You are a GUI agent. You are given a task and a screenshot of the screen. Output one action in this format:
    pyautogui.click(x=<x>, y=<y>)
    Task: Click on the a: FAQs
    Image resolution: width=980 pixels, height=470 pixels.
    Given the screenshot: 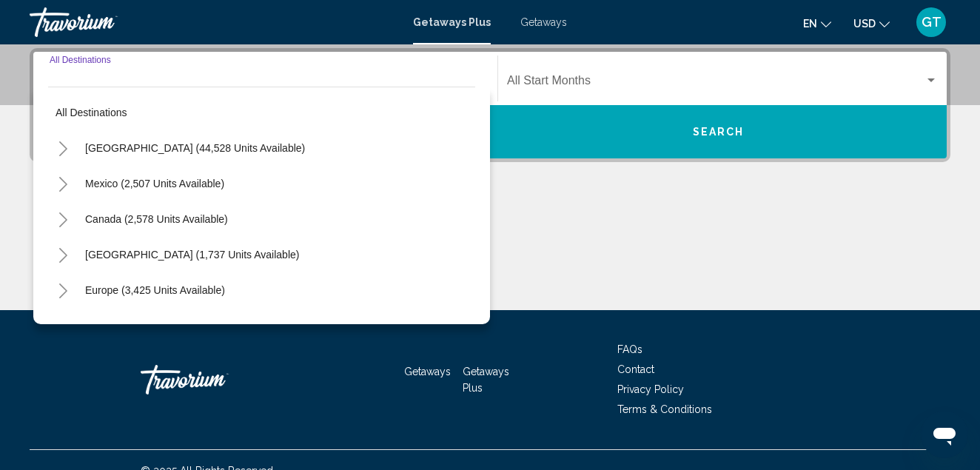 What is the action you would take?
    pyautogui.click(x=630, y=350)
    